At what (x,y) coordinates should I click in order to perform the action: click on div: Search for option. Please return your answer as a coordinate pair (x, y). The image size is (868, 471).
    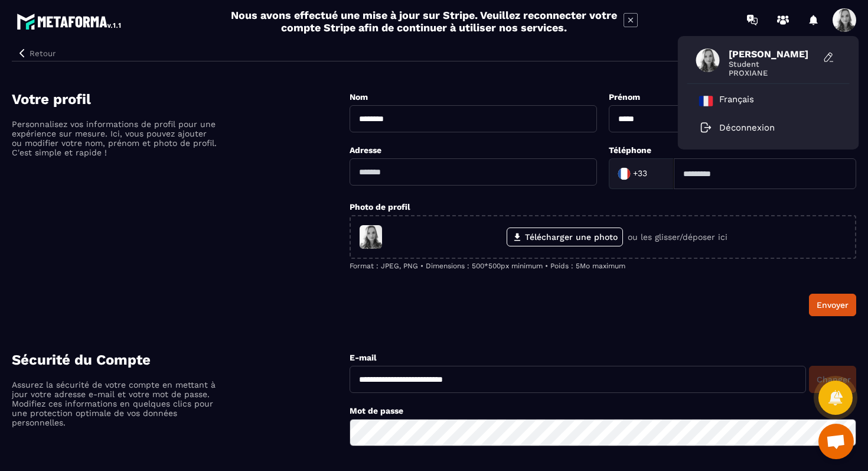
    Looking at the image, I should click on (641, 174).